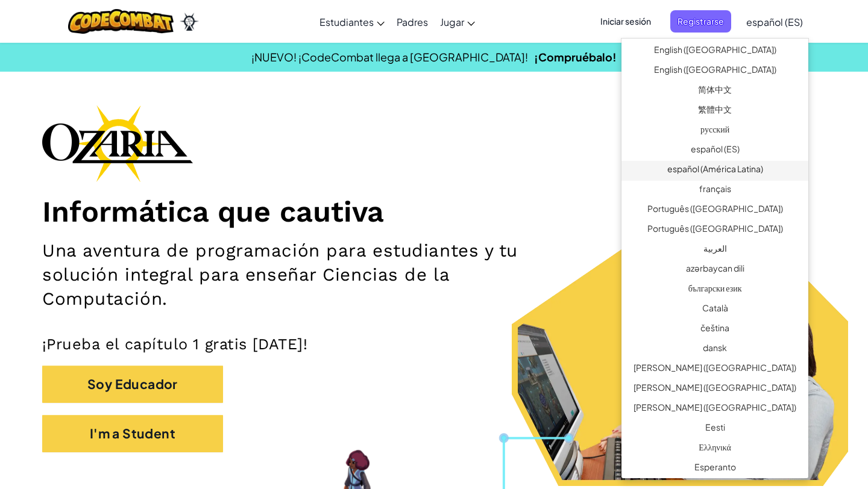 This screenshot has height=489, width=868. What do you see at coordinates (714, 449) in the screenshot?
I see `a: Ελληνικά` at bounding box center [714, 449].